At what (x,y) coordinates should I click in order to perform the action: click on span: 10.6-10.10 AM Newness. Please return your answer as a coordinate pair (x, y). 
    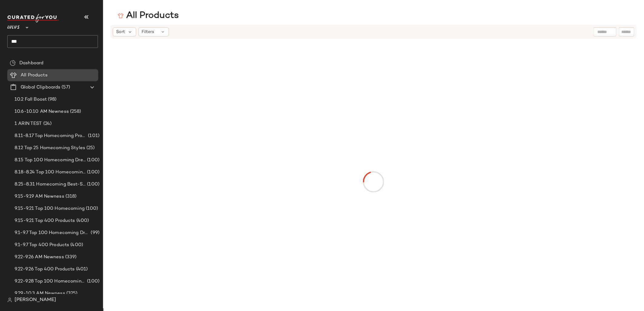
    Looking at the image, I should click on (42, 111).